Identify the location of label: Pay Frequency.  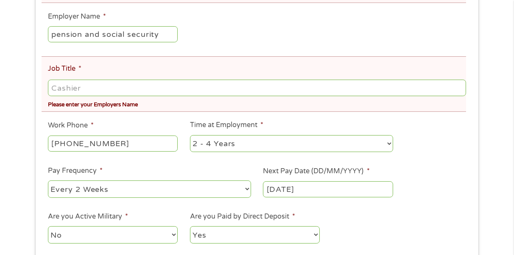
(75, 171).